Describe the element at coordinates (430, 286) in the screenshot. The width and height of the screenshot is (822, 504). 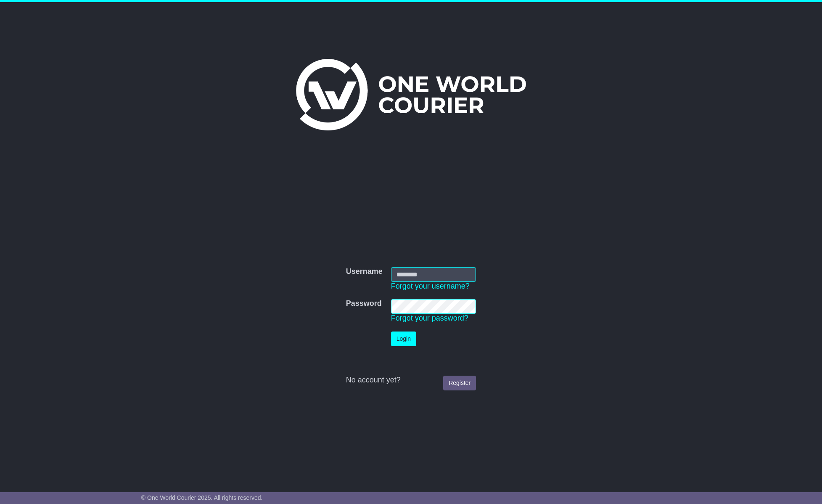
I see `a: Forgot your username?` at that location.